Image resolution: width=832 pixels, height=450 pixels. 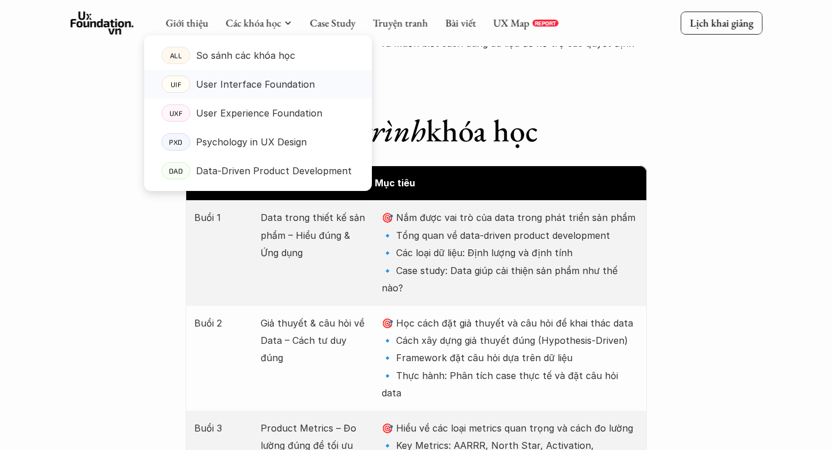 I want to click on a: DADData-Driven Product Development, so click(x=258, y=171).